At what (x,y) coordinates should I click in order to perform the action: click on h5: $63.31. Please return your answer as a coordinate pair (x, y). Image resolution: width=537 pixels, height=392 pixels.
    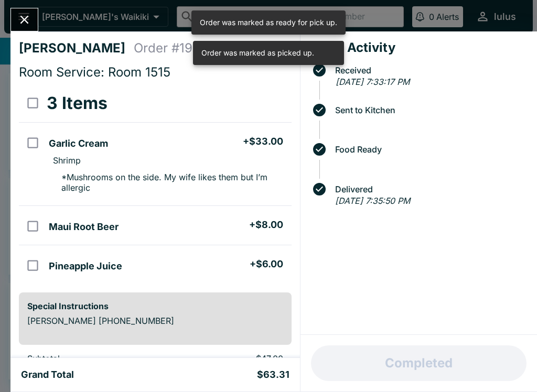
    Looking at the image, I should click on (273, 374).